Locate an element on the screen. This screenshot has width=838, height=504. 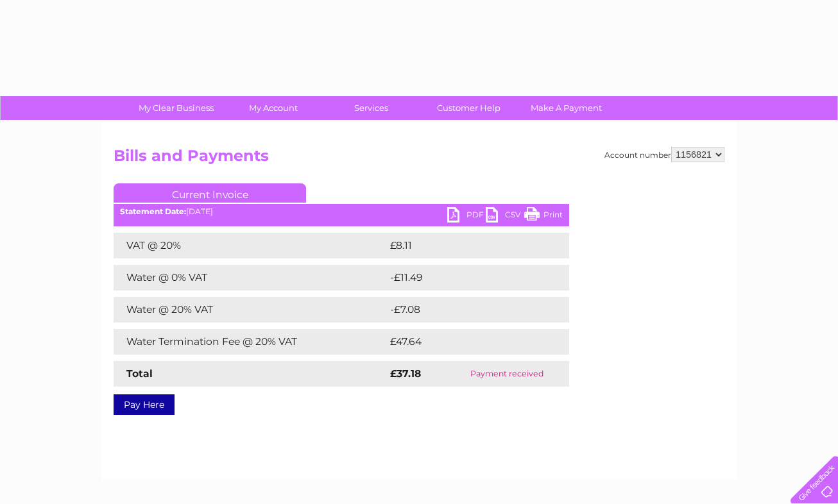
td: Water @ 0% VAT is located at coordinates (250, 277).